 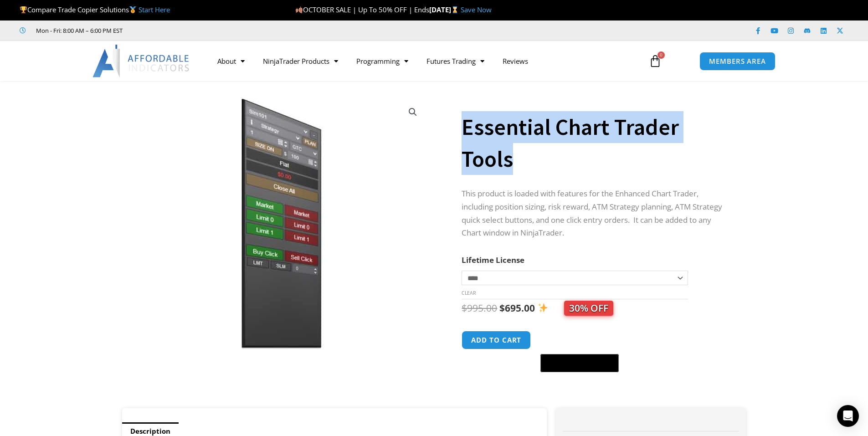 I want to click on a: Save Now, so click(x=476, y=9).